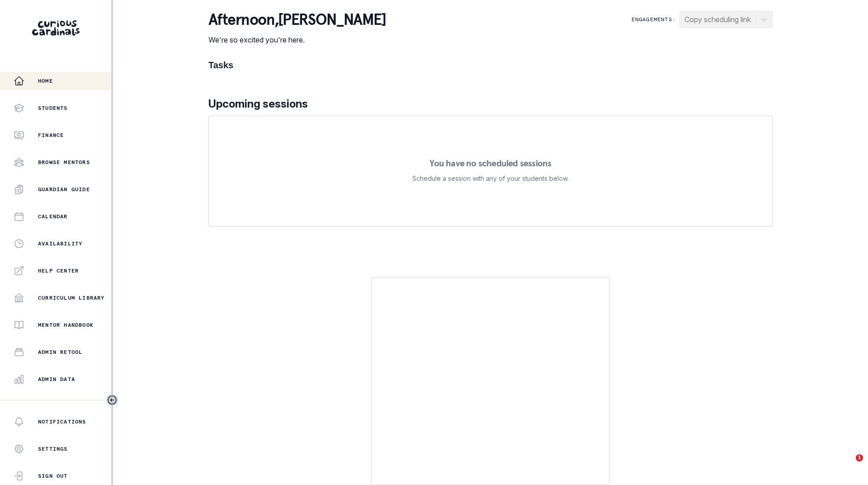 Image resolution: width=868 pixels, height=485 pixels. Describe the element at coordinates (53, 475) in the screenshot. I see `p: Sign Out` at that location.